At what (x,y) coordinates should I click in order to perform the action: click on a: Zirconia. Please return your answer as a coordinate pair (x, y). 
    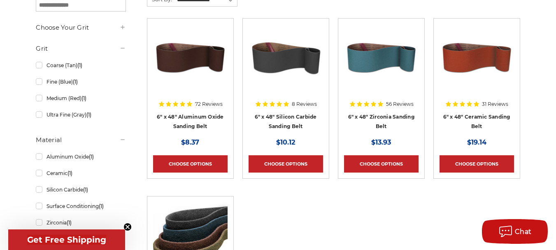
    Looking at the image, I should click on (81, 222).